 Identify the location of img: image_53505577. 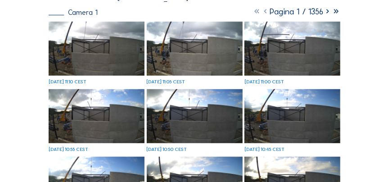
(293, 49).